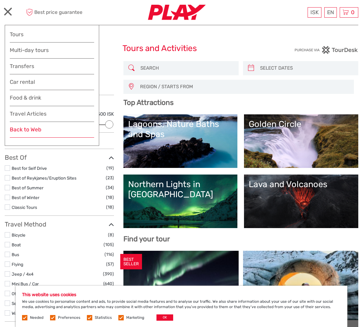 The width and height of the screenshot is (363, 327). Describe the element at coordinates (135, 317) in the screenshot. I see `label: Marketing` at that location.